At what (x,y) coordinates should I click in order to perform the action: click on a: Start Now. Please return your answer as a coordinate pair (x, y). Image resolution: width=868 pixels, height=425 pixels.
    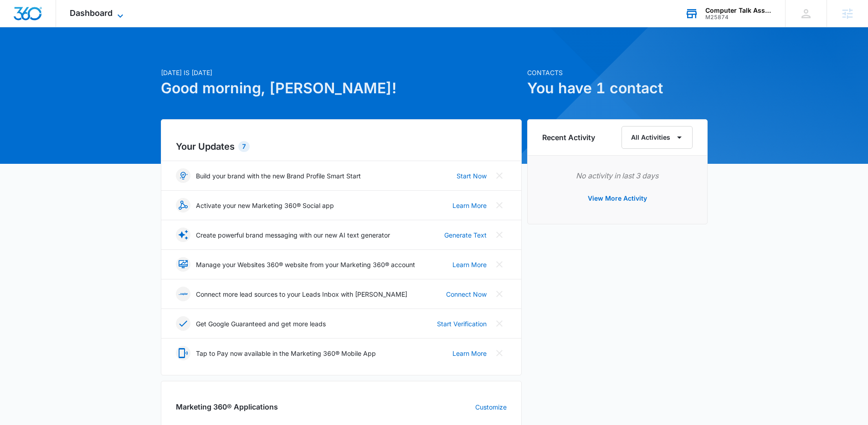
    Looking at the image, I should click on (472, 176).